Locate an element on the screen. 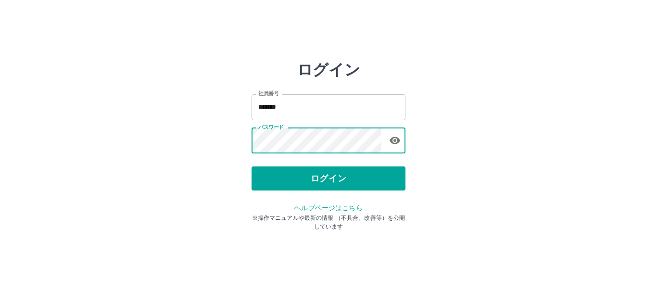 The height and width of the screenshot is (292, 657). label: パスワード is located at coordinates (271, 127).